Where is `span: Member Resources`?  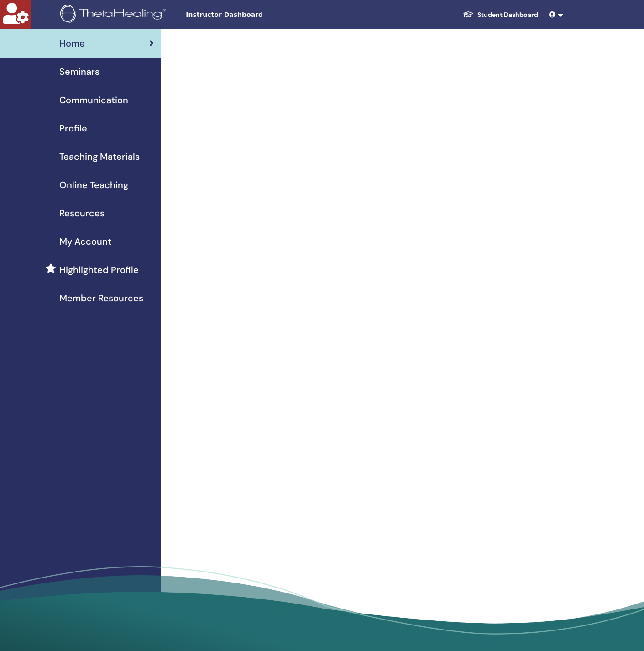 span: Member Resources is located at coordinates (102, 298).